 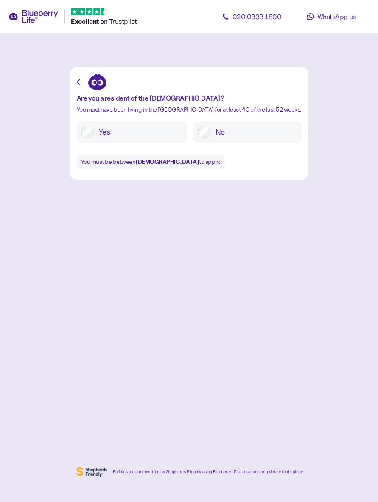 What do you see at coordinates (118, 21) in the screenshot?
I see `span: on Trustpilot` at bounding box center [118, 21].